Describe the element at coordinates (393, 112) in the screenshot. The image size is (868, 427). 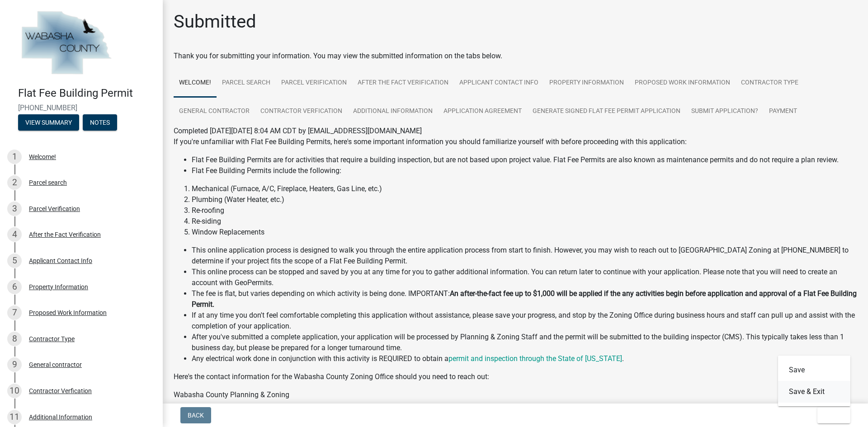
I see `a: Additional Information` at that location.